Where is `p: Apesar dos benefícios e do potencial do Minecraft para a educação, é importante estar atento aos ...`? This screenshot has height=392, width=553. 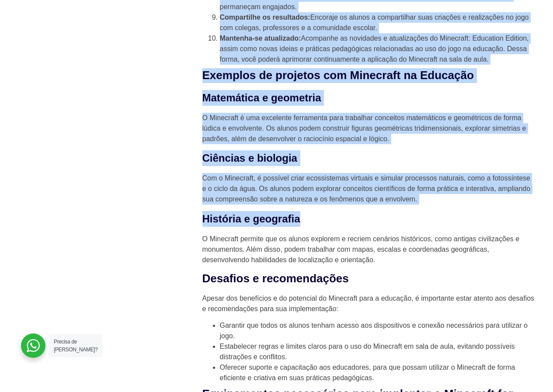
p: Apesar dos benefícios e do potencial do Minecraft para a educação, é importante estar atento aos ... is located at coordinates (368, 304).